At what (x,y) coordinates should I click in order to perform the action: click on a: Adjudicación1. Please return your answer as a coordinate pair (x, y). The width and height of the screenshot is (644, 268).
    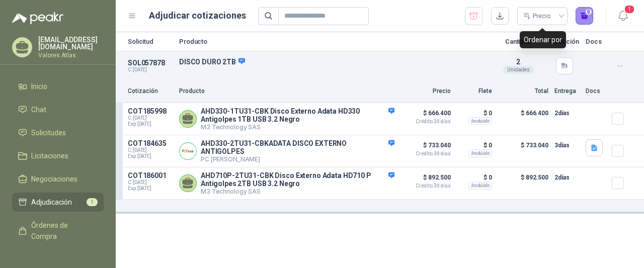
    Looking at the image, I should click on (58, 202).